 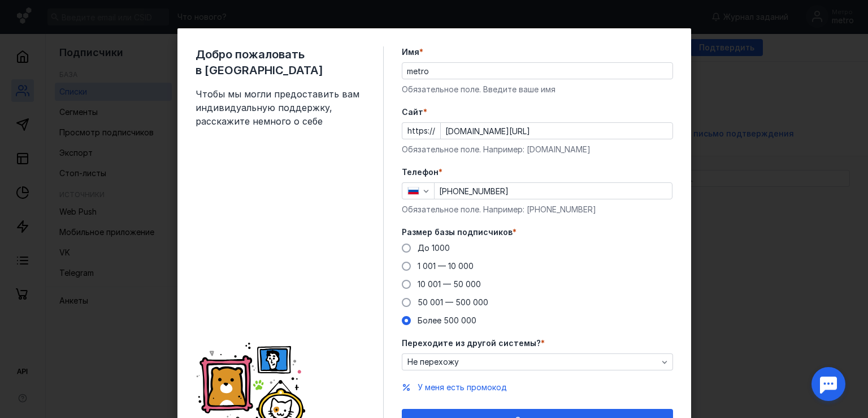 What do you see at coordinates (447, 320) in the screenshot?
I see `span: Более 500 000` at bounding box center [447, 320].